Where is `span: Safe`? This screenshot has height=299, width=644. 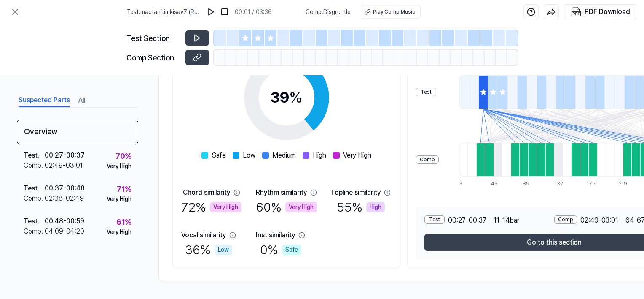 span: Safe is located at coordinates (219, 155).